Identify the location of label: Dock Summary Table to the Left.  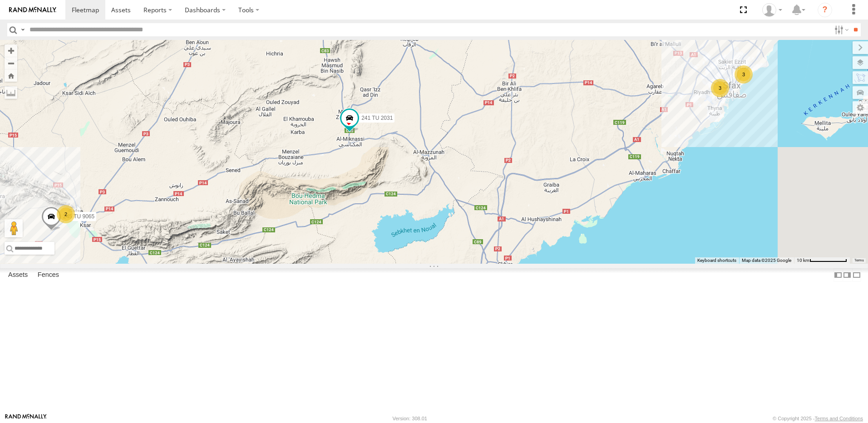
(838, 275).